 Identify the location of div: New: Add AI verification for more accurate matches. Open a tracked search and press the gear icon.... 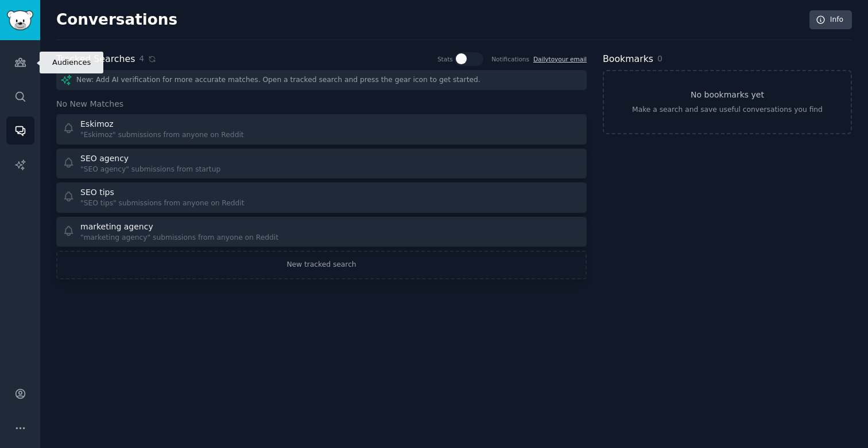
(322, 80).